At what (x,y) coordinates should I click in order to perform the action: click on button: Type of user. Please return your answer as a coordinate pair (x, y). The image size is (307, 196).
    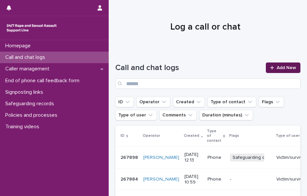
    Looking at the image, I should click on (136, 115).